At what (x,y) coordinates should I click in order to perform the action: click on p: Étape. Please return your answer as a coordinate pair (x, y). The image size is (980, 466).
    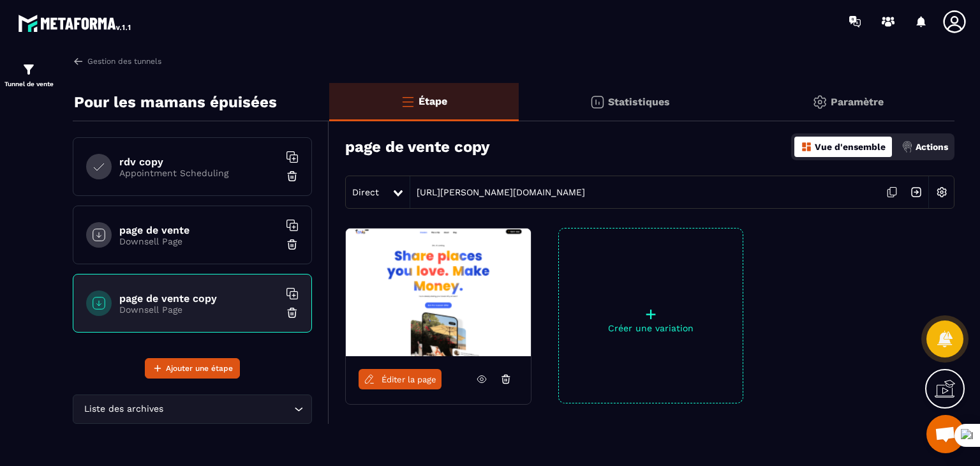
    Looking at the image, I should click on (433, 101).